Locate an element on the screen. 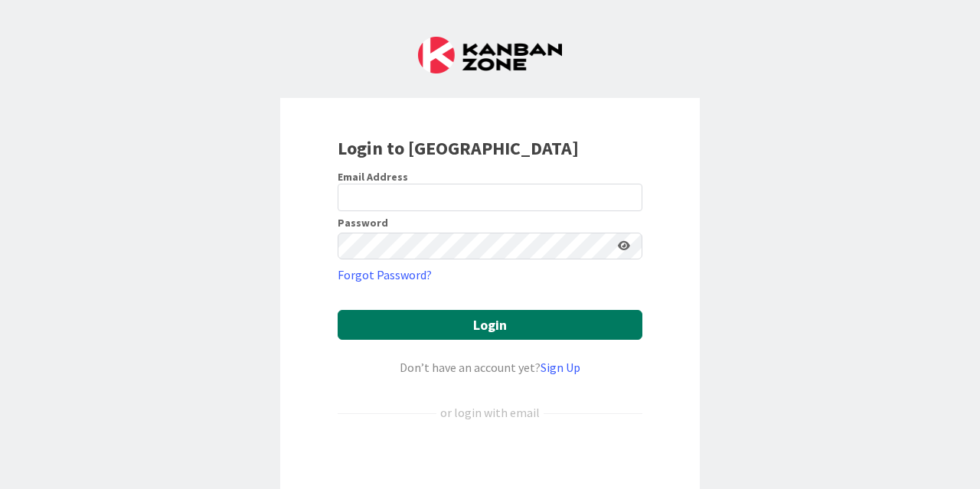 Image resolution: width=980 pixels, height=489 pixels. a: Forgot Password? is located at coordinates (384, 275).